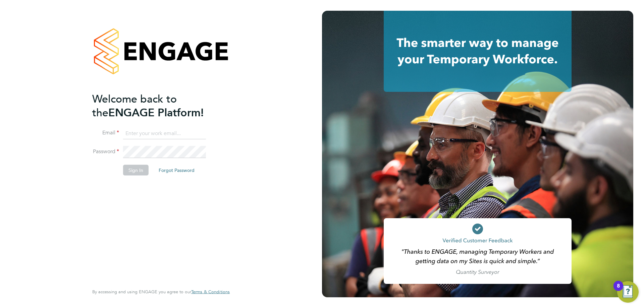  What do you see at coordinates (628, 292) in the screenshot?
I see `button: Open Resource Center, 8 new notifications` at bounding box center [628, 292].